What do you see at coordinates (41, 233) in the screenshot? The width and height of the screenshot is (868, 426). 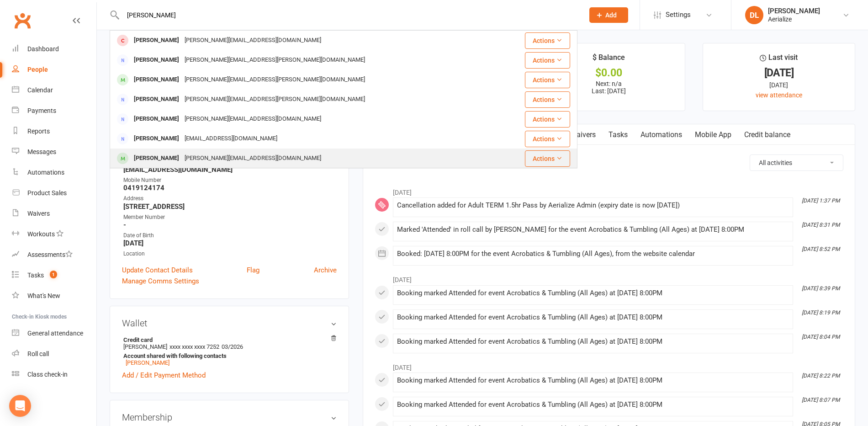 I see `div: Workouts` at bounding box center [41, 233].